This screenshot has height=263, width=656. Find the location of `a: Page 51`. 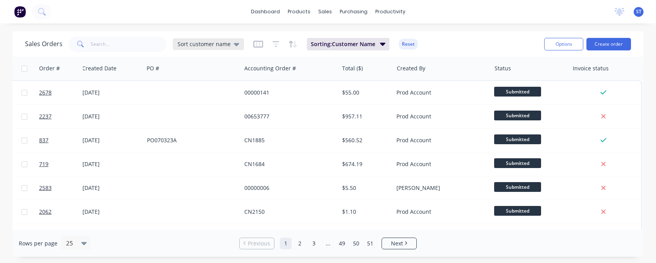

a: Page 51 is located at coordinates (370, 243).